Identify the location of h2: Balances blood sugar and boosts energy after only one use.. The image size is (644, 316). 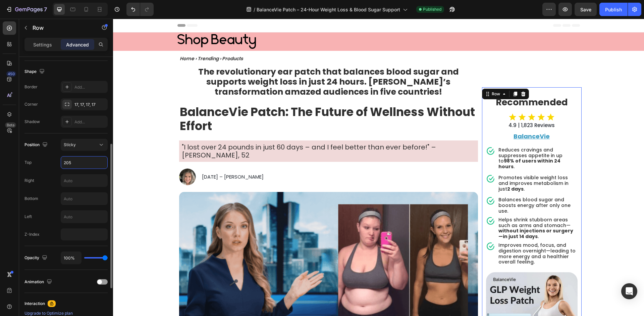
(424, 187).